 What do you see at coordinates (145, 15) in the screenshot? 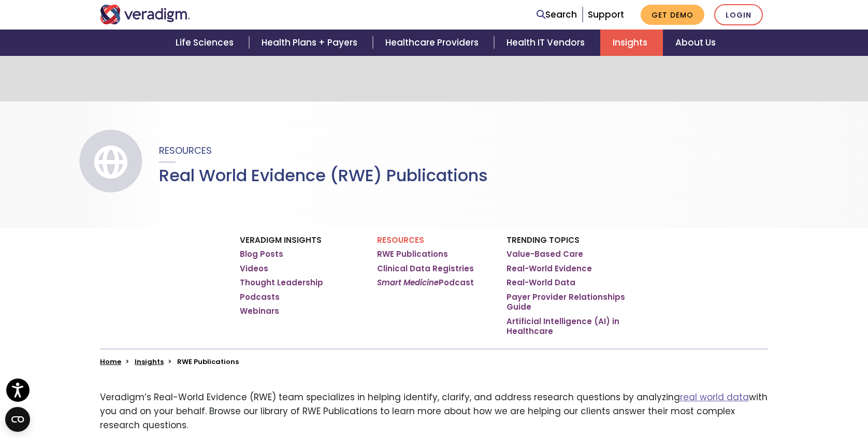
I see `img: Veradigm logo` at bounding box center [145, 15].